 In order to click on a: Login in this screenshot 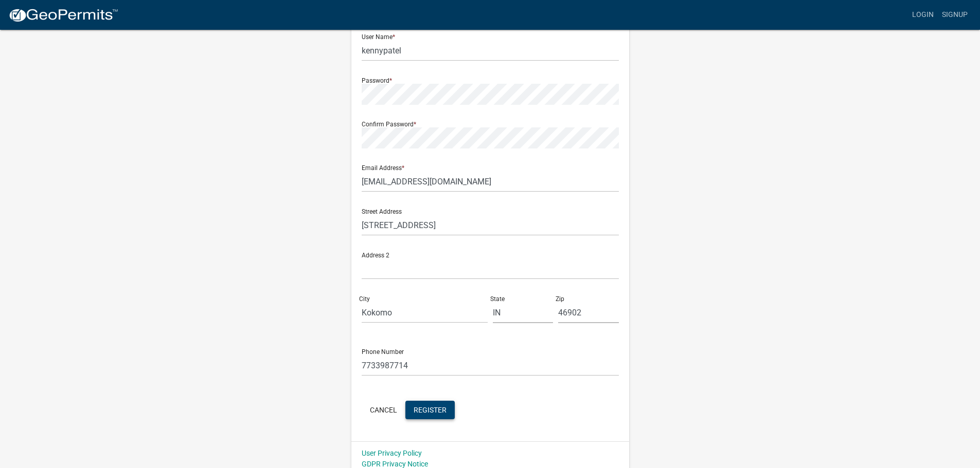, I will do `click(923, 15)`.